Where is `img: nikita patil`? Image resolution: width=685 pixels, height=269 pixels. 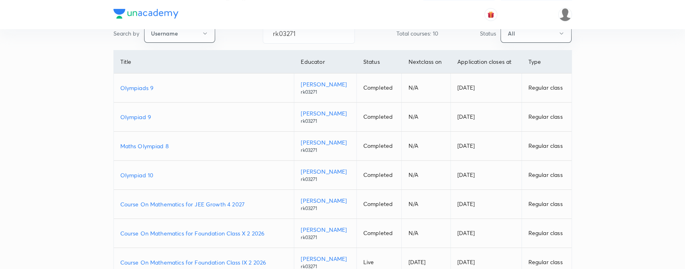
img: nikita patil is located at coordinates (565, 15).